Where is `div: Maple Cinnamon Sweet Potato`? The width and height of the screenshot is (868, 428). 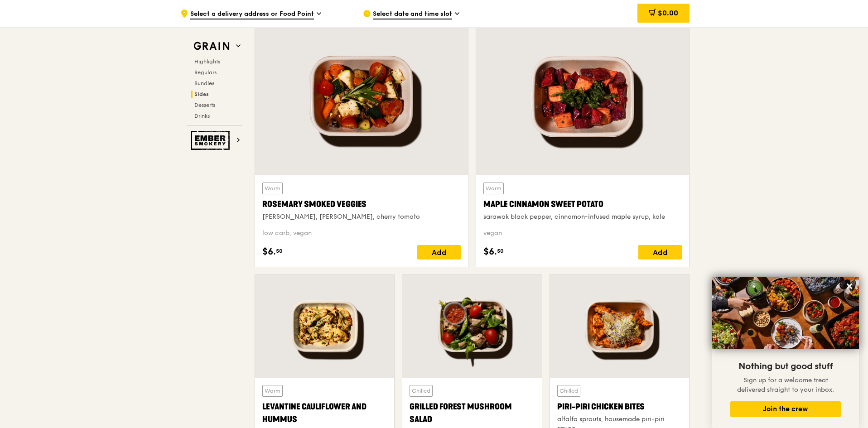
div: Maple Cinnamon Sweet Potato is located at coordinates (583, 204).